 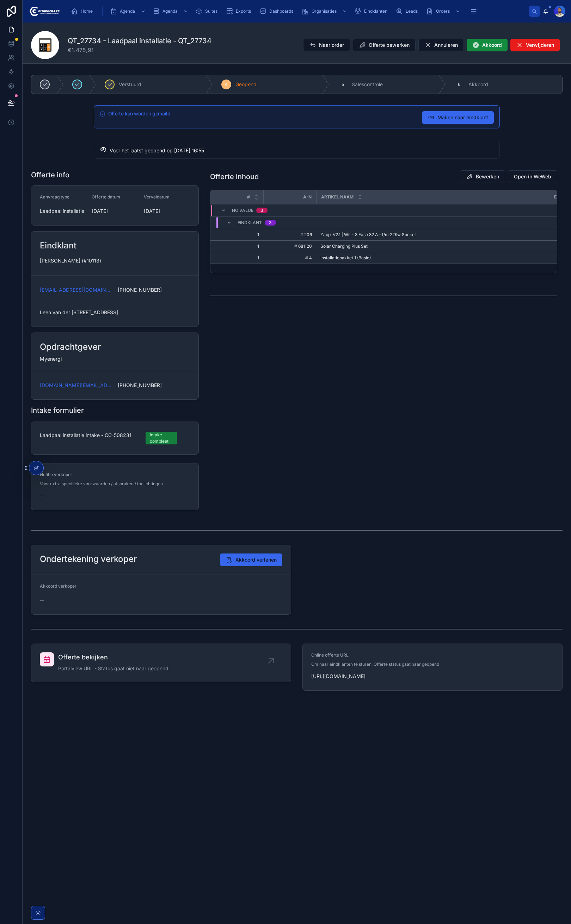 I want to click on a: Eindklanten, so click(x=372, y=12).